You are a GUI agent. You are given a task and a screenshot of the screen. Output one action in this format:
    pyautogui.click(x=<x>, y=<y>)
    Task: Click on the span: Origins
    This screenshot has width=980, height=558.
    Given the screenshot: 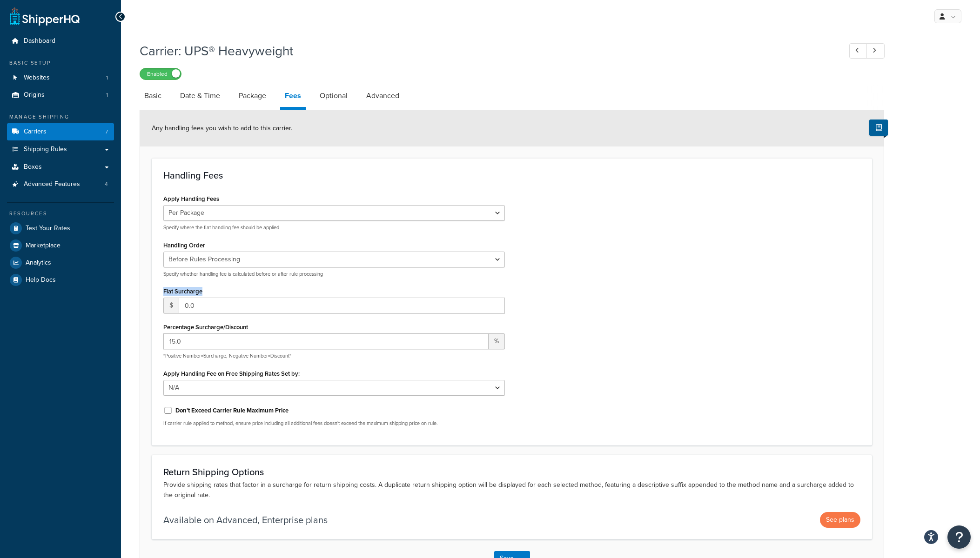 What is the action you would take?
    pyautogui.click(x=34, y=95)
    